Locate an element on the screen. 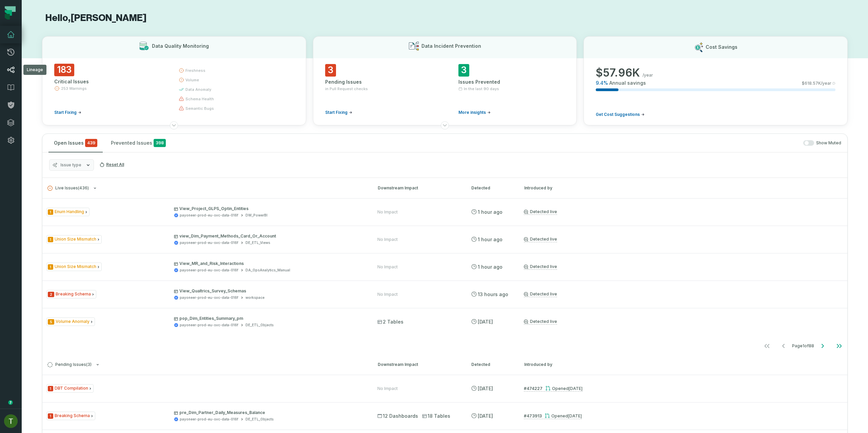  span: 18 Tables is located at coordinates (436, 416).